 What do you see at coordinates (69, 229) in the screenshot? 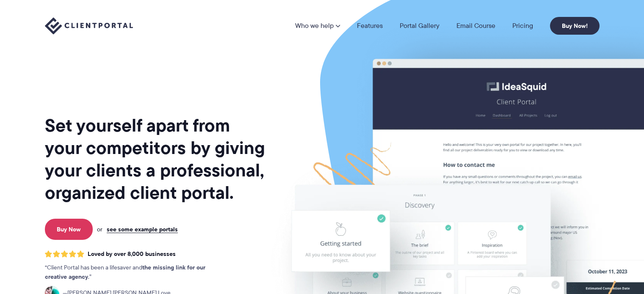
I see `a: Buy Now` at bounding box center [69, 229].